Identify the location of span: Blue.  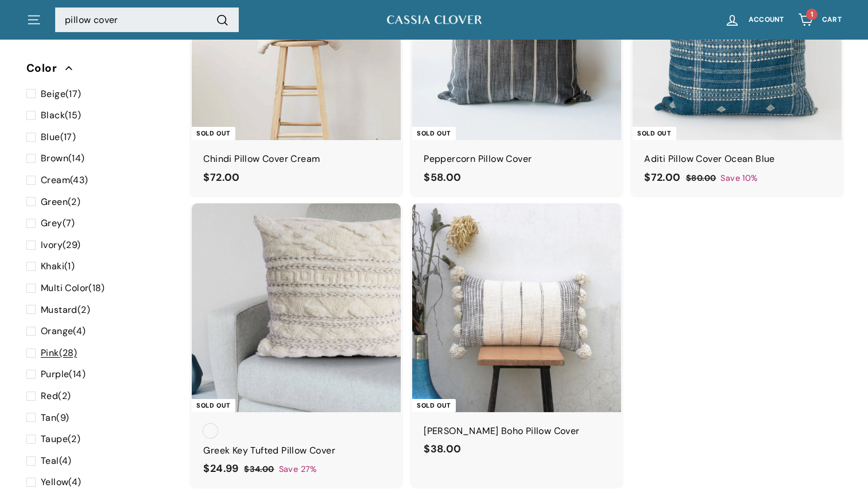
(50, 136).